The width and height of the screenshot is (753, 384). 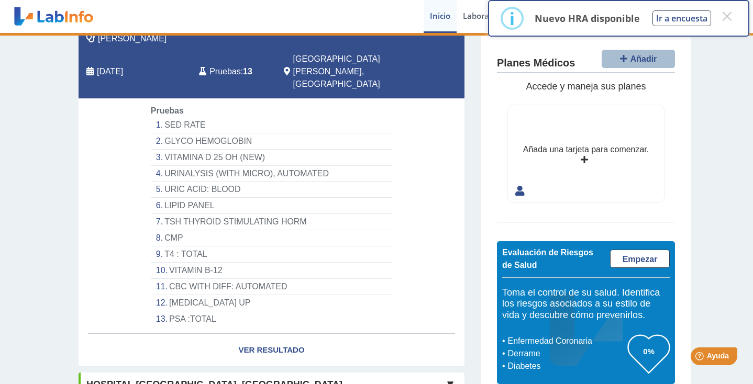 What do you see at coordinates (566, 341) in the screenshot?
I see `li: Enfermedad Coronaria` at bounding box center [566, 341].